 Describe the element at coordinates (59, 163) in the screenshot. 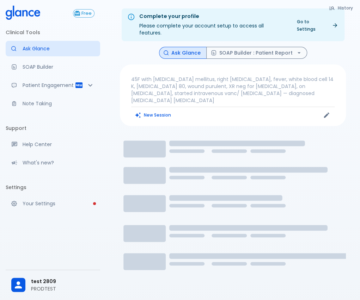

I see `p: What's new?` at that location.